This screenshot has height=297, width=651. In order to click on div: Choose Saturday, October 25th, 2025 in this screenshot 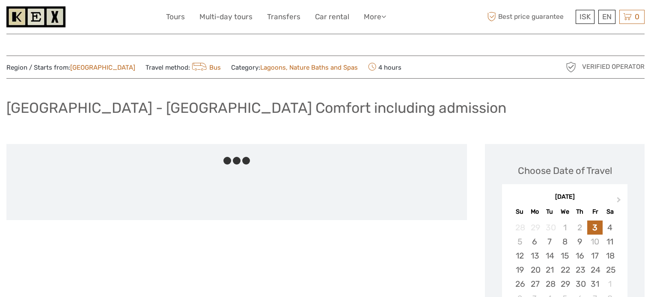, I will do `click(610, 270)`.